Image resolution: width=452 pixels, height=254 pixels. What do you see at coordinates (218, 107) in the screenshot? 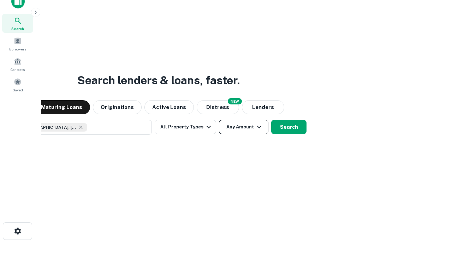
I see `button: Search distressed loans with lien and other non-mortgage details.` at bounding box center [218, 107].